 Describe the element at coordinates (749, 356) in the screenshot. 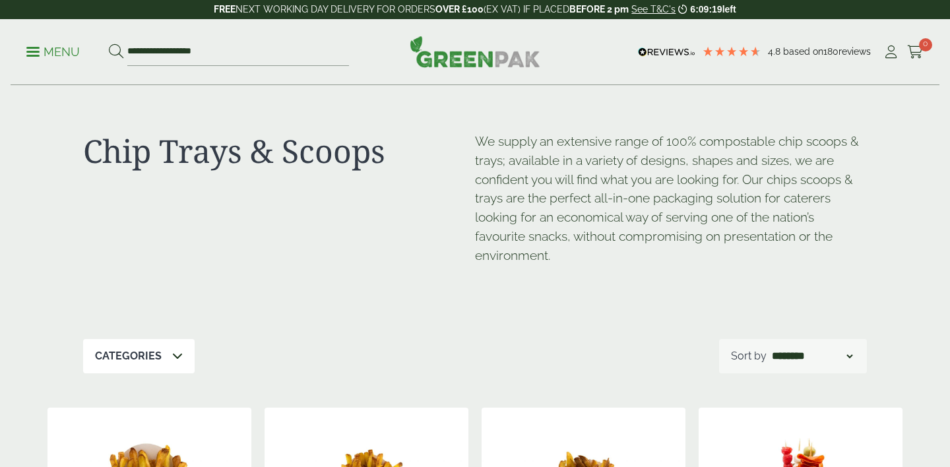

I see `p: Sort by` at that location.